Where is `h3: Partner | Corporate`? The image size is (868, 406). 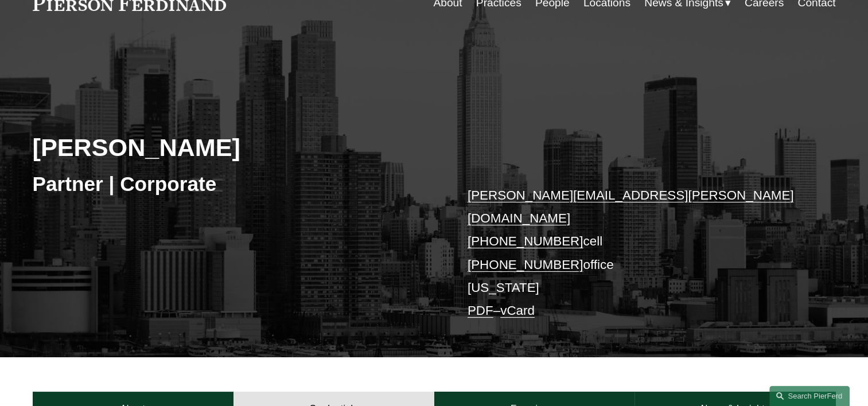 h3: Partner | Corporate is located at coordinates (234, 184).